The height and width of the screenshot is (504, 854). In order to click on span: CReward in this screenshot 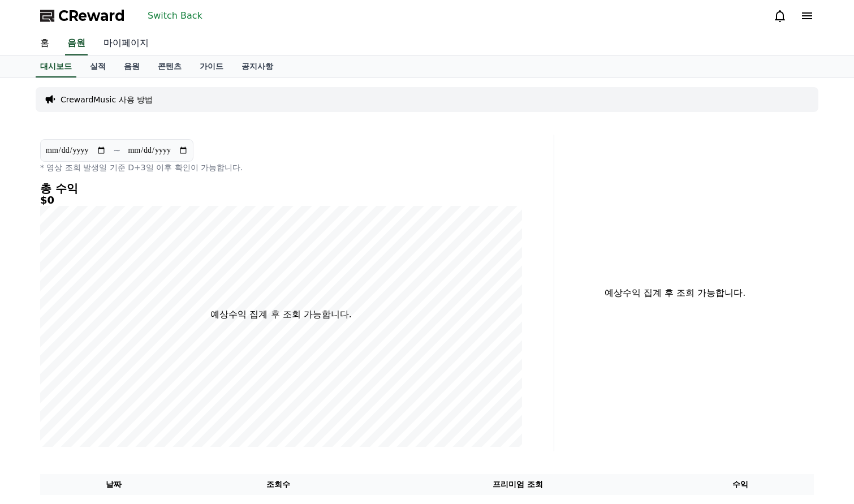, I will do `click(92, 16)`.